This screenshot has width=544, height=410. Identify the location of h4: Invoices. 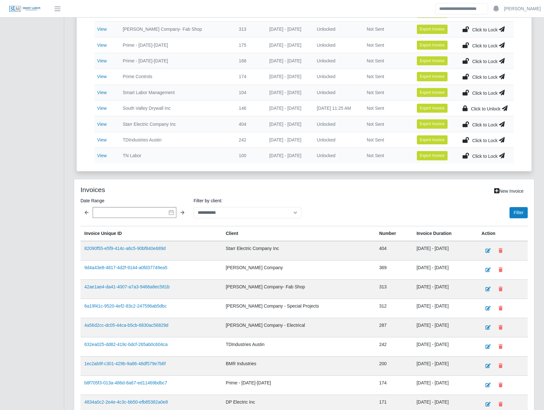
(171, 189).